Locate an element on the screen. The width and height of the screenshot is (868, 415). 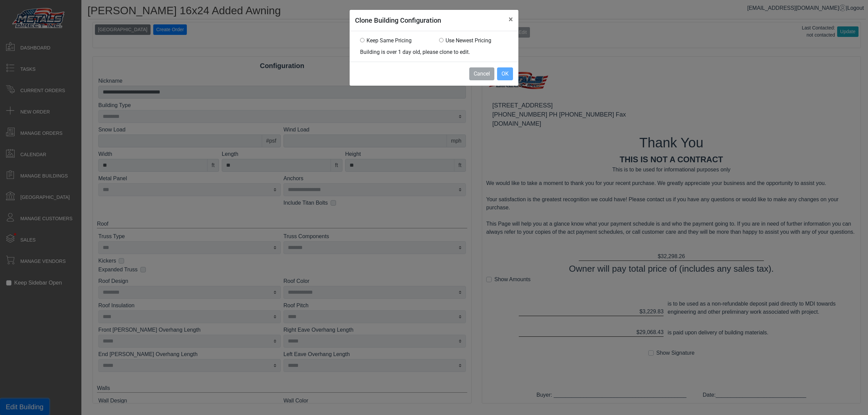
h5: Clone Building Configuration is located at coordinates (398, 21).